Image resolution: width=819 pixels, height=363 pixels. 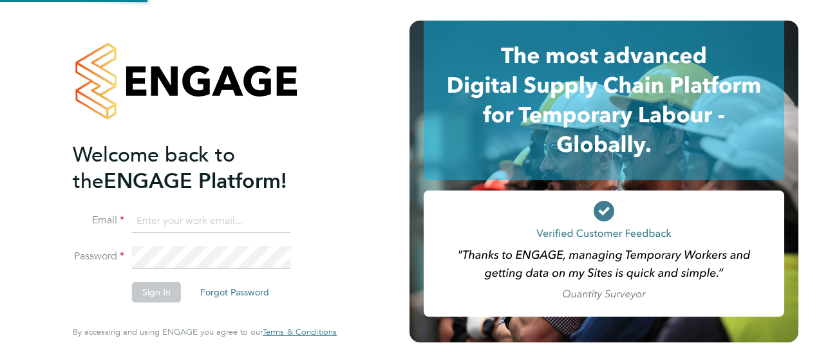 I want to click on span: By accessing and using ENGAGE you agree to our, so click(x=205, y=332).